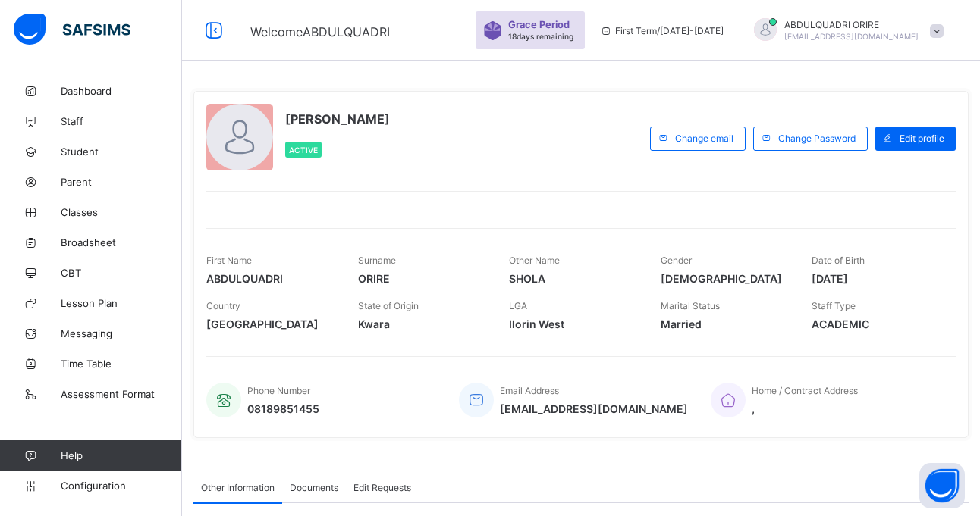  I want to click on span: Staff Type, so click(834, 305).